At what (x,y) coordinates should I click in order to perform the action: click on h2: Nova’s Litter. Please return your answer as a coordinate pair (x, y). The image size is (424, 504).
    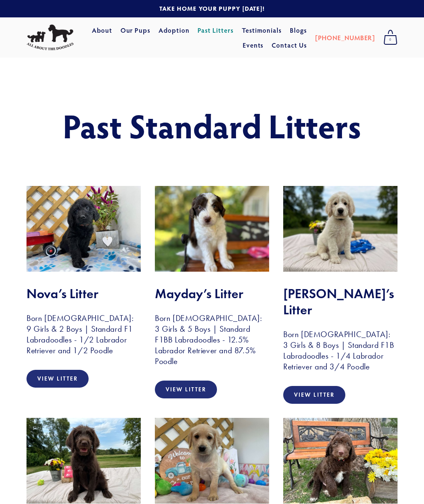
    Looking at the image, I should click on (84, 293).